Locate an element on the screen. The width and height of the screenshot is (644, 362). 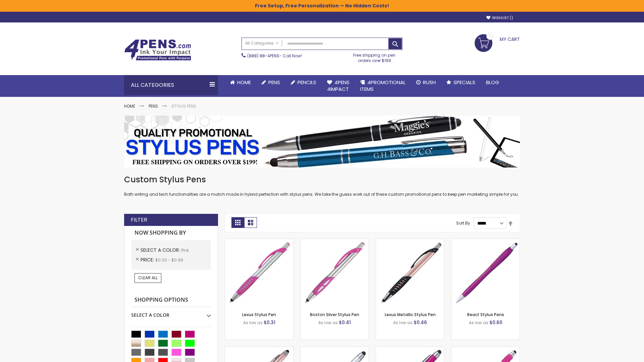
a: Lexus Metallic Stylus Pen-Pink is located at coordinates (410, 241).